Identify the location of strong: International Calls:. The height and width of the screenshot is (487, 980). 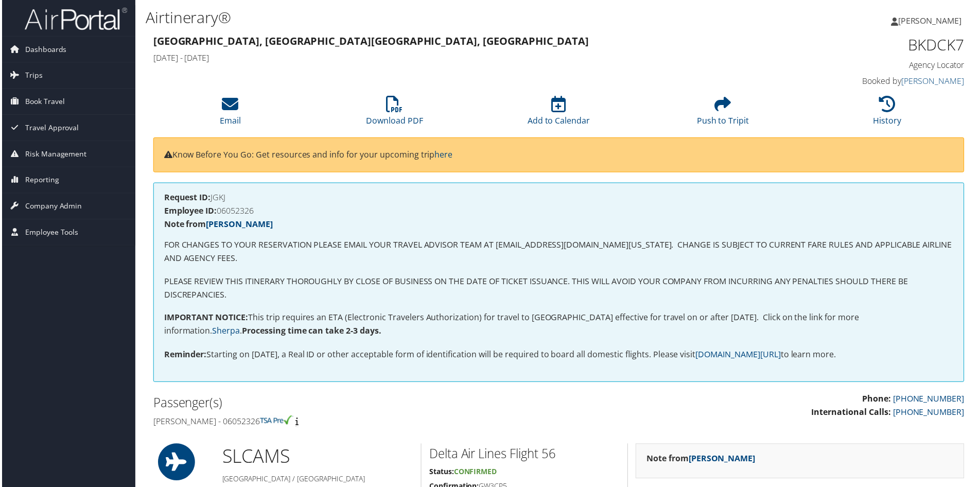
(852, 413).